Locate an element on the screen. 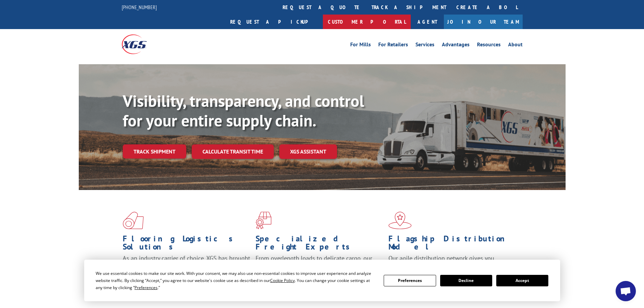 Image resolution: width=644 pixels, height=308 pixels. a: For Retailers is located at coordinates (393, 46).